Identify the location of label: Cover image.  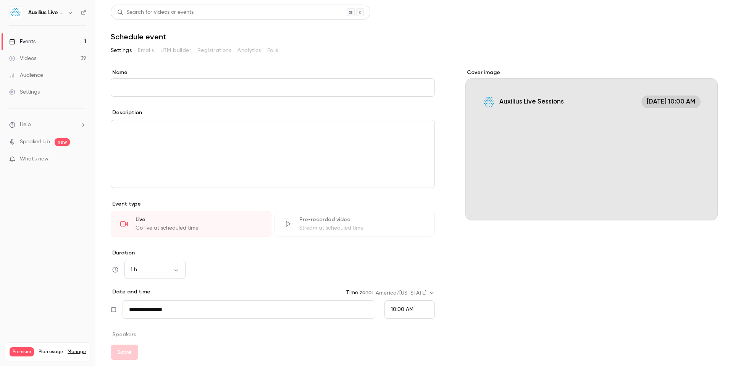
(591, 72).